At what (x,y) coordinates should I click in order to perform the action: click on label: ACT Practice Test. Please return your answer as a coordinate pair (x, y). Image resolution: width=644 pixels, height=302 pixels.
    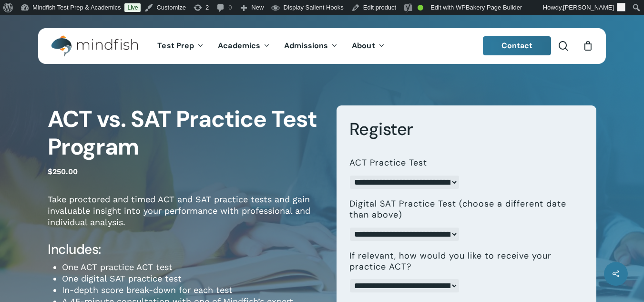
    Looking at the image, I should click on (388, 163).